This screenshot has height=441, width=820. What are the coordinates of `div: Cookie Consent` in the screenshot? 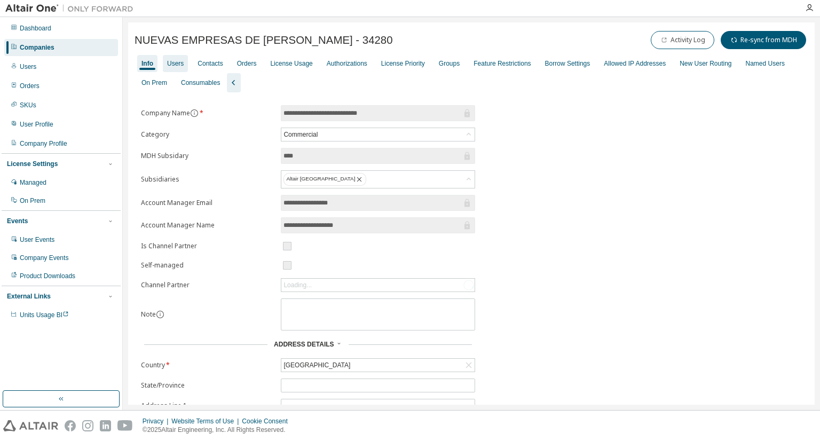 It's located at (268, 421).